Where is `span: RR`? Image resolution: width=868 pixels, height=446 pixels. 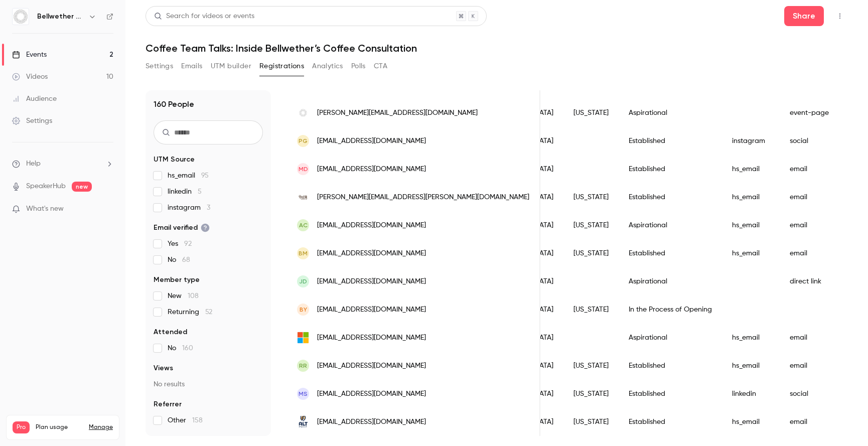
span: RR is located at coordinates (303, 366).